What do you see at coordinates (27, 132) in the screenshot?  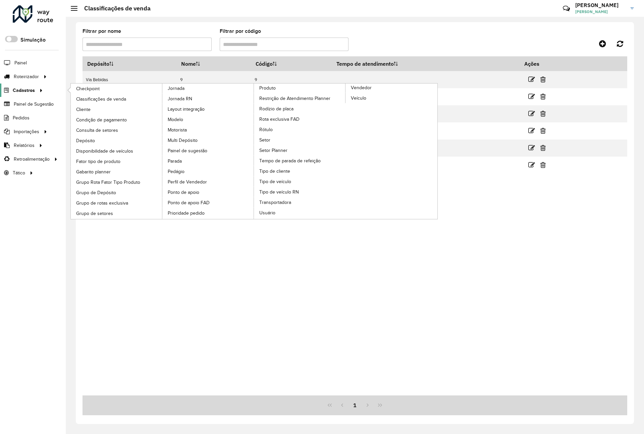 I see `span: Importações` at bounding box center [27, 132].